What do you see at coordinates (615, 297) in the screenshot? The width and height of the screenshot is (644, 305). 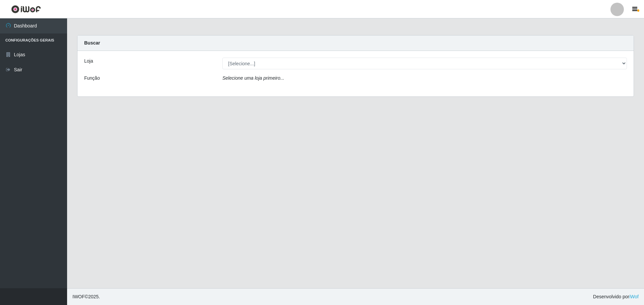 I see `span: Desenvolvido por` at bounding box center [615, 297].